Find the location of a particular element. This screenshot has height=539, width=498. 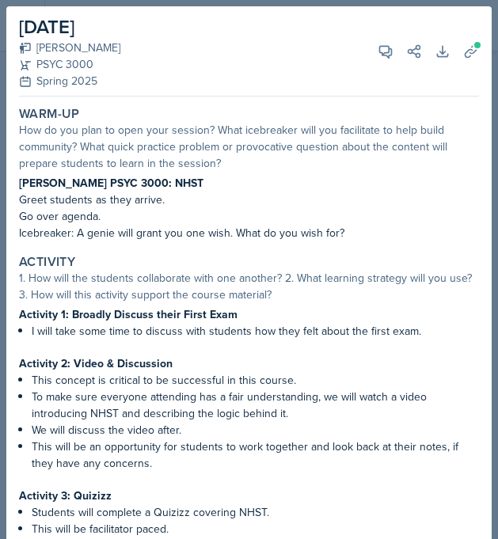

p: Greet students as they arrive. is located at coordinates (248, 199).